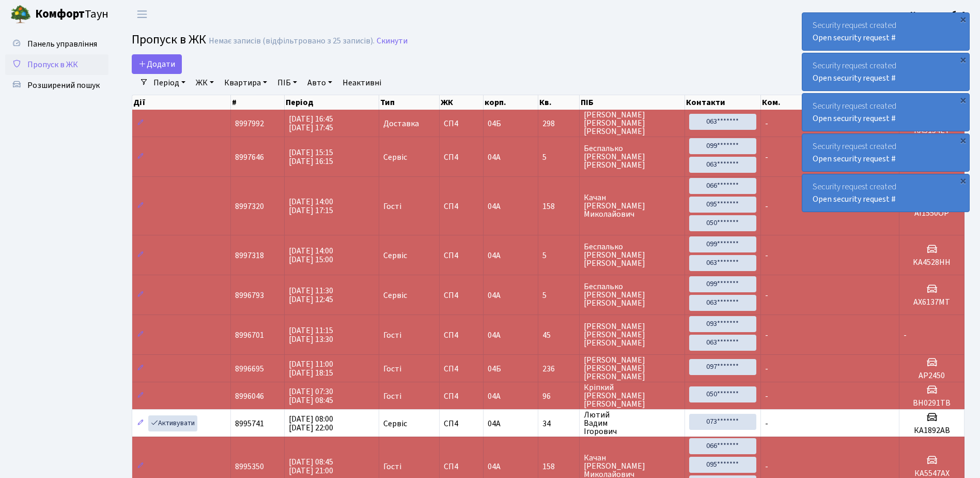 Image resolution: width=980 pixels, height=478 pixels. I want to click on h5: KA4528HH, so click(932, 262).